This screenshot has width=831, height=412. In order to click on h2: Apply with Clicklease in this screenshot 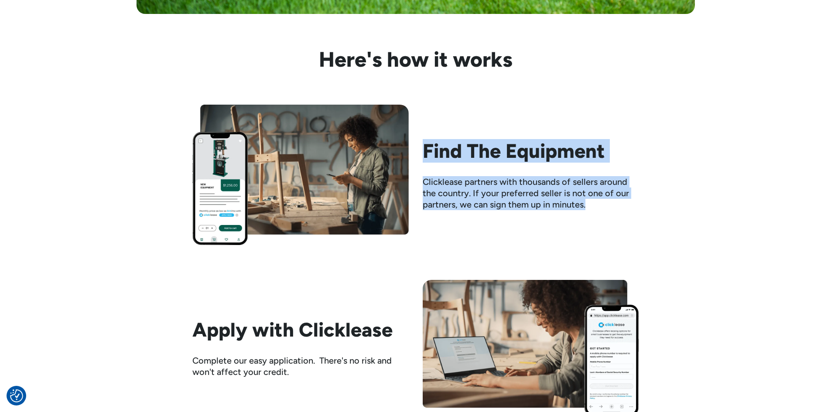, I will do `click(301, 330)`.